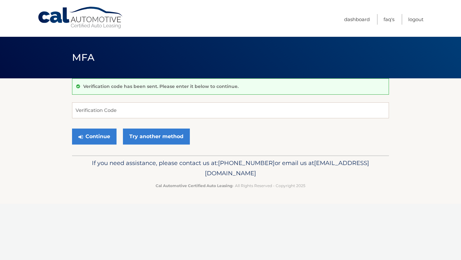 This screenshot has width=461, height=260. I want to click on a: Cal Automotive, so click(81, 18).